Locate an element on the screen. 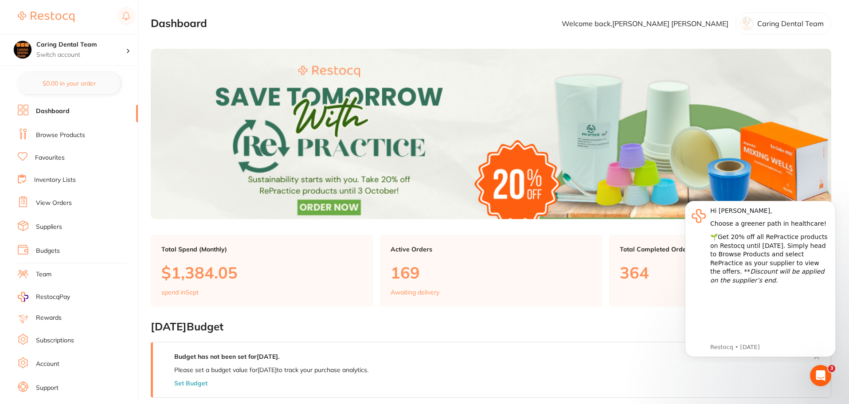 This screenshot has height=404, width=849. p: 169 is located at coordinates (491, 272).